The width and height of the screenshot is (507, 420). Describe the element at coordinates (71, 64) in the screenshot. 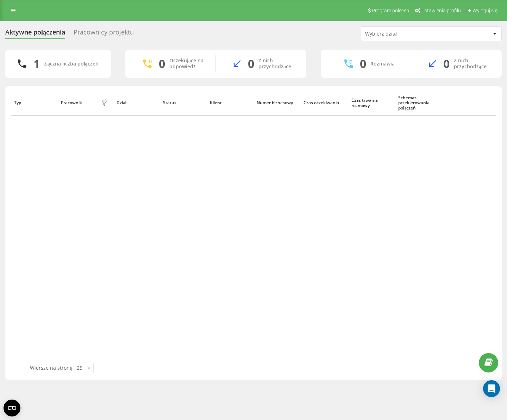

I see `div: Łączna liczba połączeń` at that location.